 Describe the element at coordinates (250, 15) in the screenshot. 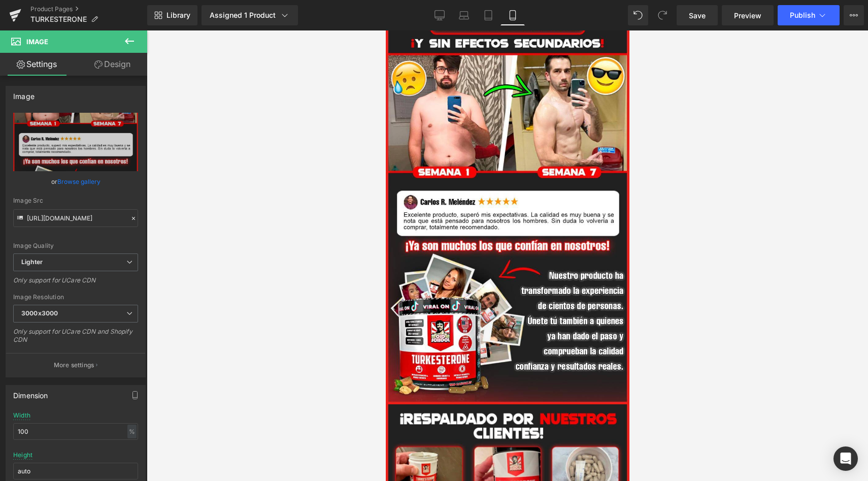

I see `div: Assigned 1 Product` at that location.